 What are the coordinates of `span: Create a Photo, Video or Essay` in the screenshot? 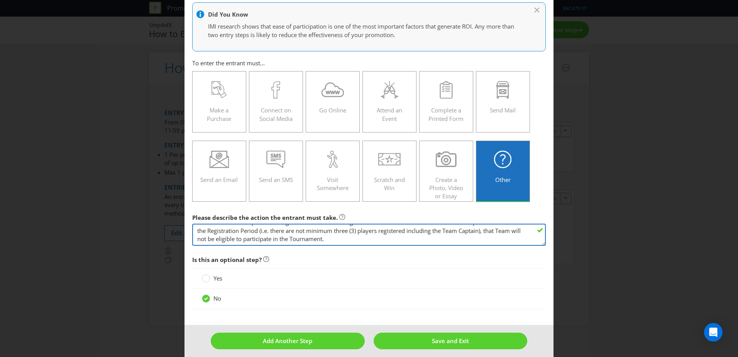 It's located at (446, 188).